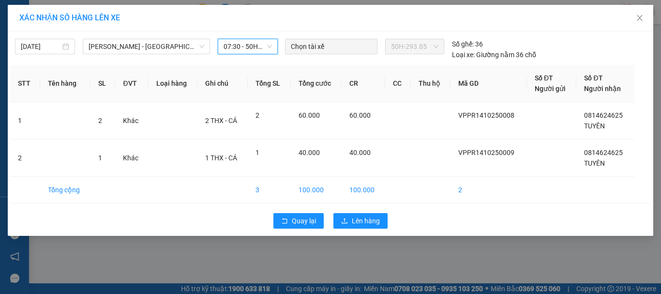 The width and height of the screenshot is (661, 294). Describe the element at coordinates (223, 83) in the screenshot. I see `th: Ghi chú` at that location.